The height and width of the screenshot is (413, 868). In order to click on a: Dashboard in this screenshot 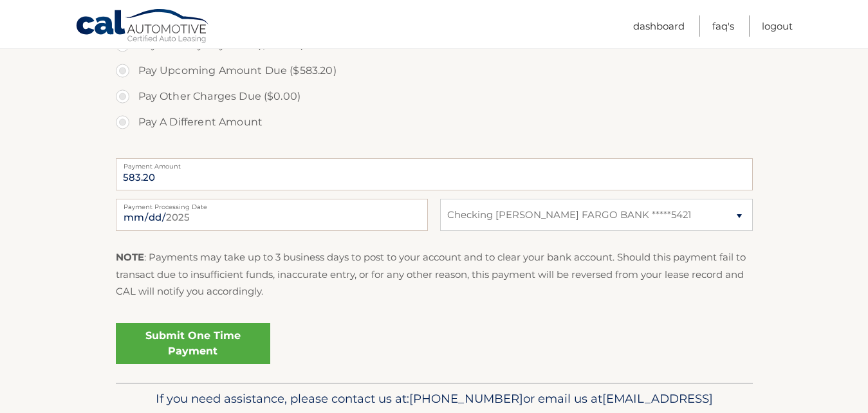, I will do `click(659, 26)`.